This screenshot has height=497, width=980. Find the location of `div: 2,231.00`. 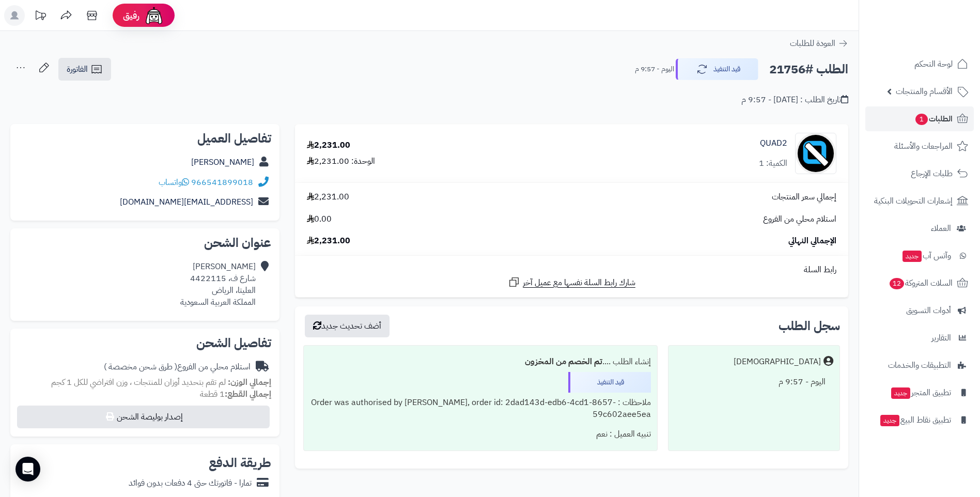

div: 2,231.00 is located at coordinates (329, 145).